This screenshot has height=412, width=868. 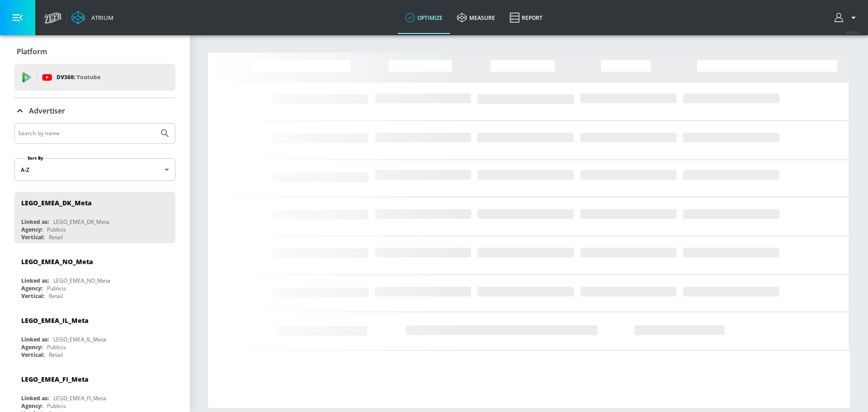 What do you see at coordinates (526, 18) in the screenshot?
I see `a: Report` at bounding box center [526, 18].